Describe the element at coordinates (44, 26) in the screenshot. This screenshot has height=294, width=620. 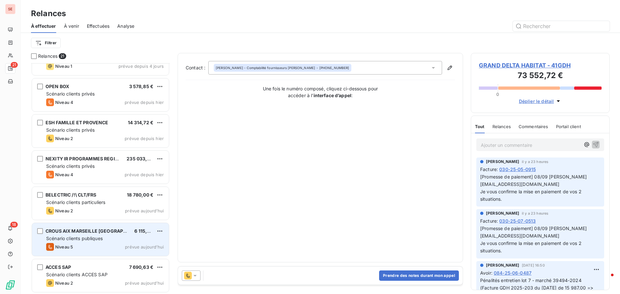
I see `span: À effectuer` at that location.